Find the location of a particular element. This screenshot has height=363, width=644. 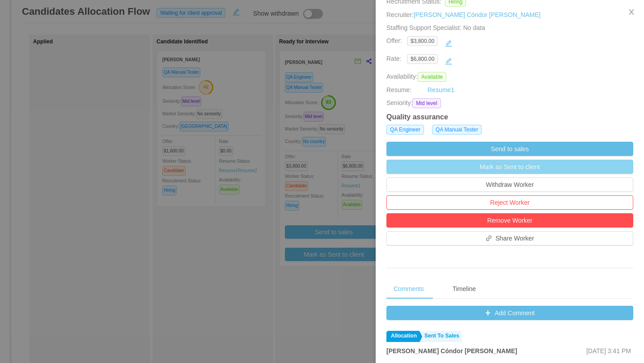

span: Available is located at coordinates (432, 77).